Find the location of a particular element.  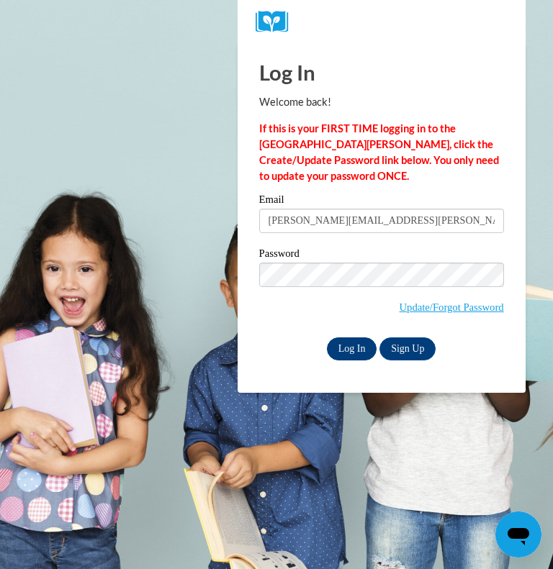

label: Email is located at coordinates (382, 202).